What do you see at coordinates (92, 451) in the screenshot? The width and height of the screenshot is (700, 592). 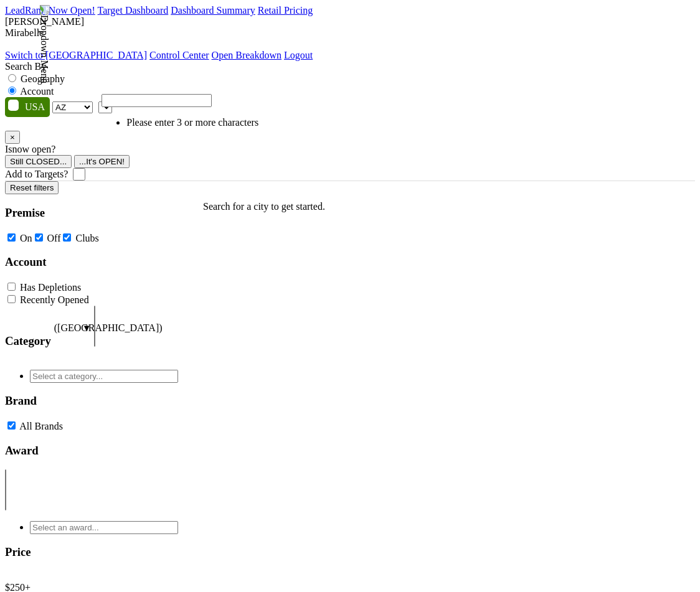 I see `h3: Award` at bounding box center [92, 451].